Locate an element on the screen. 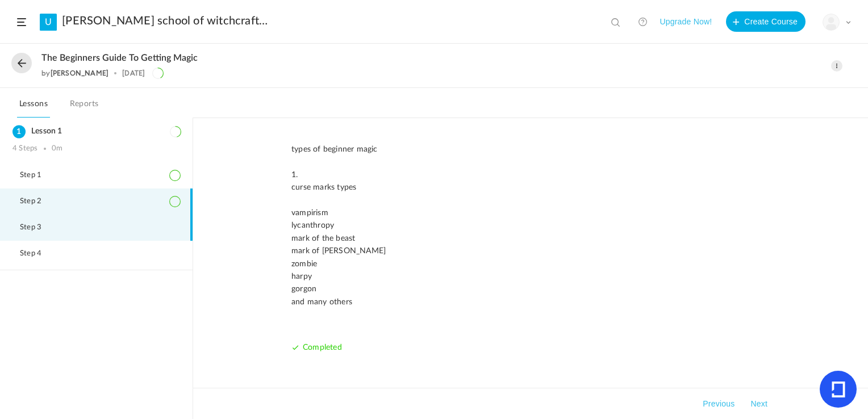  span: Step 4 is located at coordinates (37, 254).